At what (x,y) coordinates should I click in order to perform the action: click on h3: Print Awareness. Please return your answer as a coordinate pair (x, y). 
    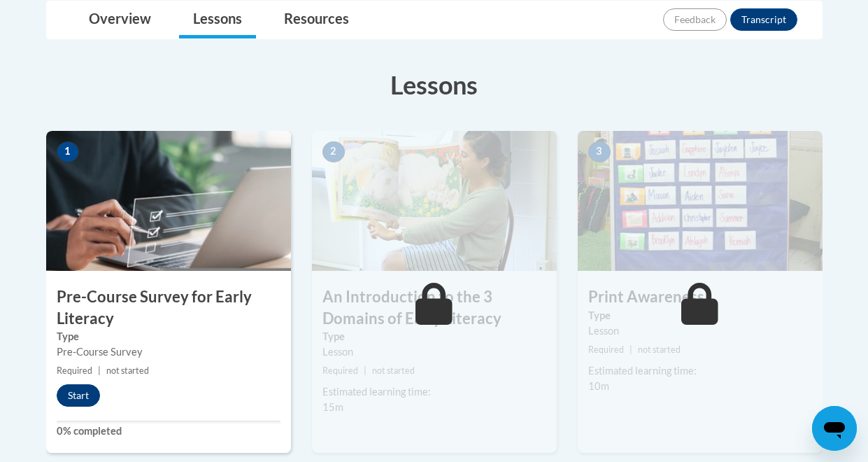
    Looking at the image, I should click on (700, 296).